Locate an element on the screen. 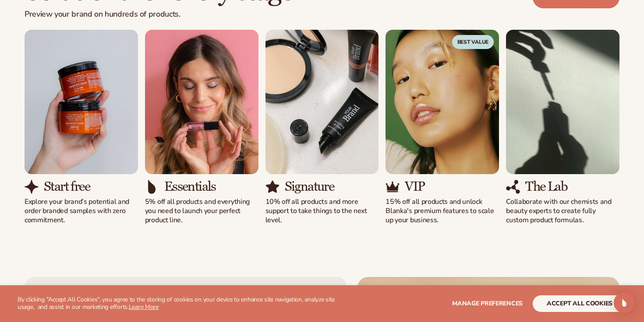 Image resolution: width=644 pixels, height=322 pixels. button: Manage preferences is located at coordinates (487, 304).